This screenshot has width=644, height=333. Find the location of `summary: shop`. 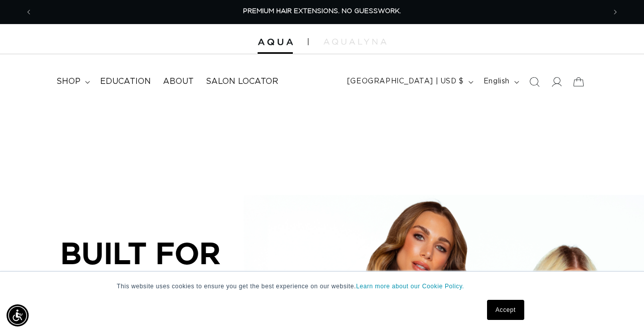

summary: shop is located at coordinates (72, 81).